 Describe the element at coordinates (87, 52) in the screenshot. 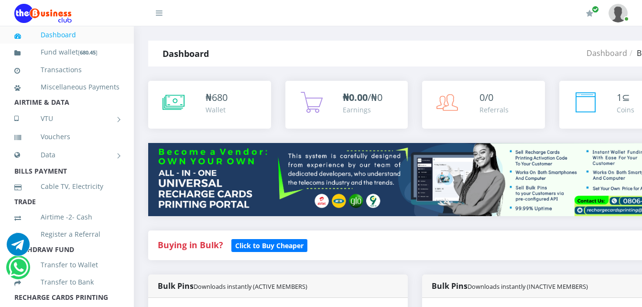

I see `b: 680.45` at that location.